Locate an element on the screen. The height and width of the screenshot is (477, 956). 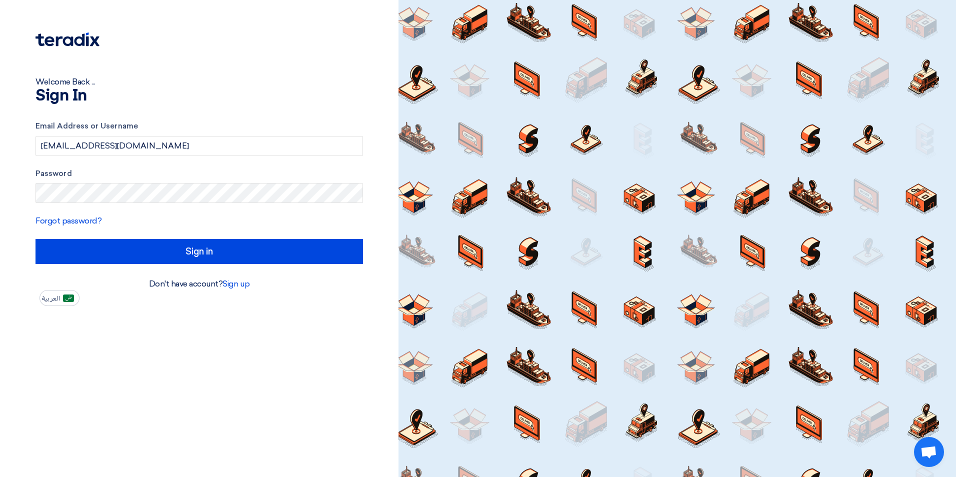
img: ar-AR.png is located at coordinates (68, 298).